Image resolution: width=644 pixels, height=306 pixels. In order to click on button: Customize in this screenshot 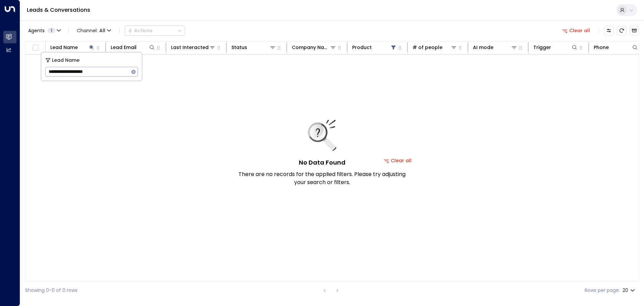, I will do `click(609, 31)`.